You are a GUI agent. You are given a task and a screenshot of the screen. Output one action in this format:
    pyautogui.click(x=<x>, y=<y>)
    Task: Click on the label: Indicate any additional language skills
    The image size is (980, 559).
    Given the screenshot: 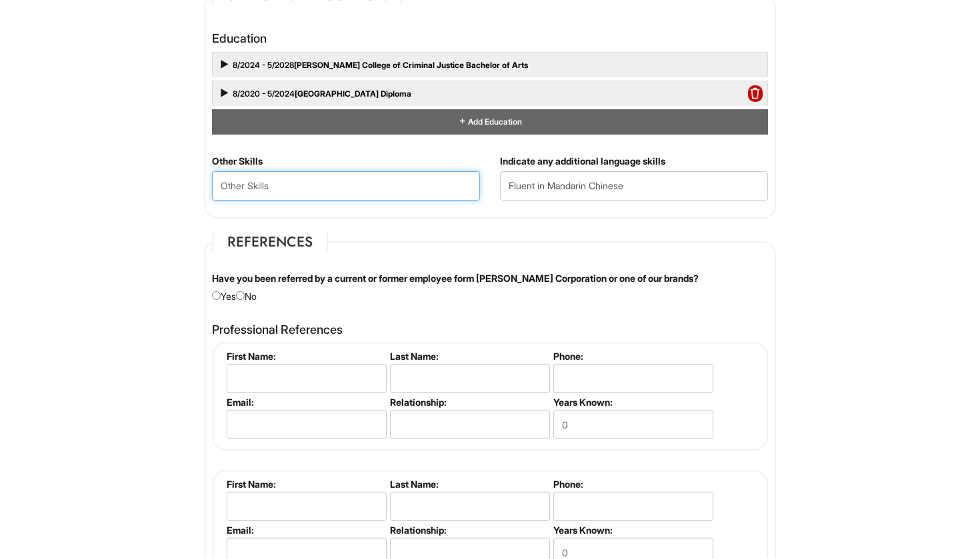 What is the action you would take?
    pyautogui.click(x=583, y=161)
    